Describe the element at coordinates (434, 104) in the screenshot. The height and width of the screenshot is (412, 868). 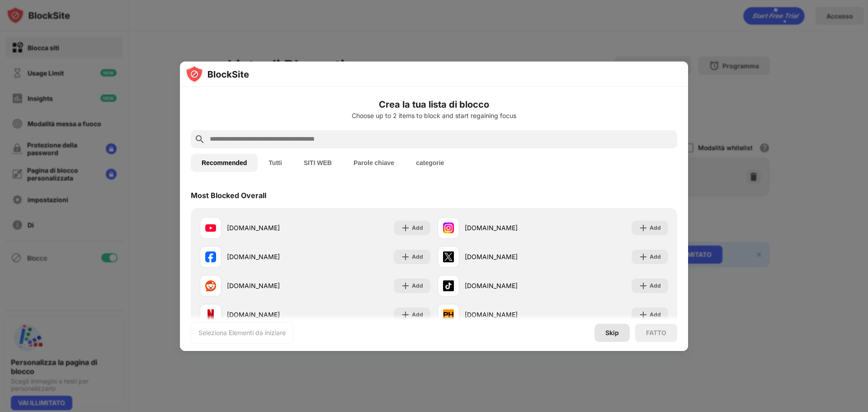
I see `h6: Crea la tua lista di blocco` at that location.